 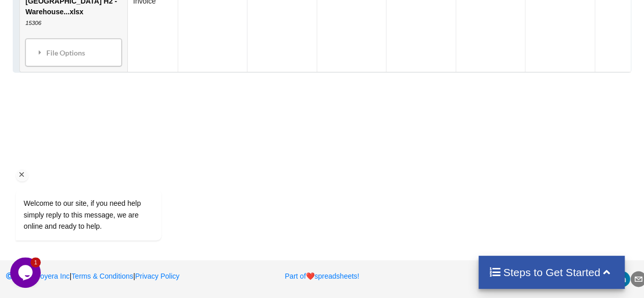 I want to click on div: File Options, so click(x=73, y=52).